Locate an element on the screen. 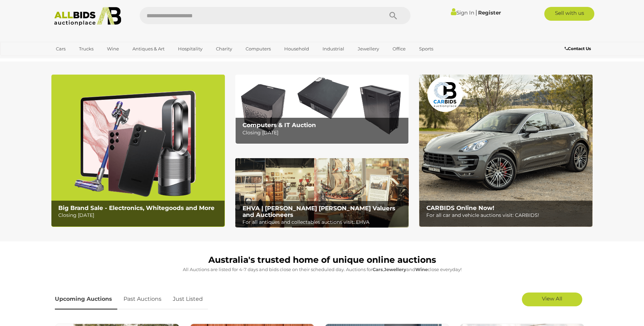 This screenshot has height=326, width=644. a: CARBIDS Online Now! CARBIDS Online Now! For all car and vehicle auctions visit: CARBIDS! is located at coordinates (506, 151).